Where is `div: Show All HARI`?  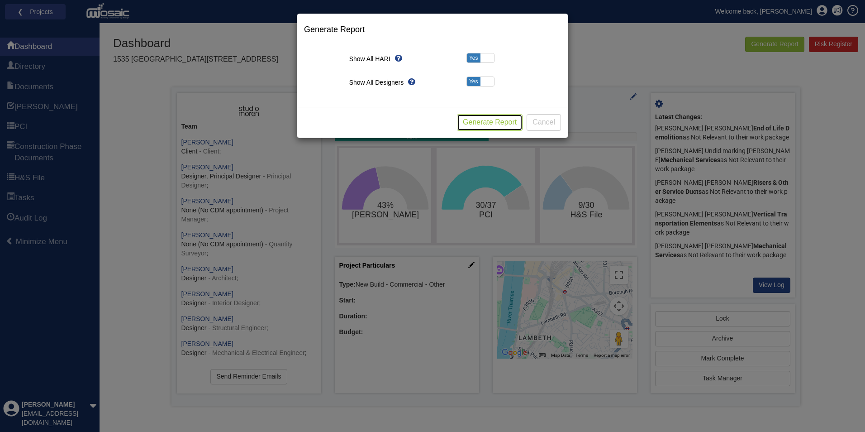 div: Show All HARI is located at coordinates (387, 59).